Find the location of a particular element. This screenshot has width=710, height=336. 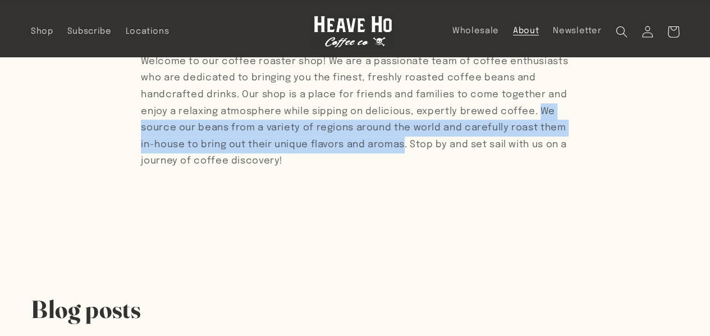

span: Newsletter is located at coordinates (577, 31).